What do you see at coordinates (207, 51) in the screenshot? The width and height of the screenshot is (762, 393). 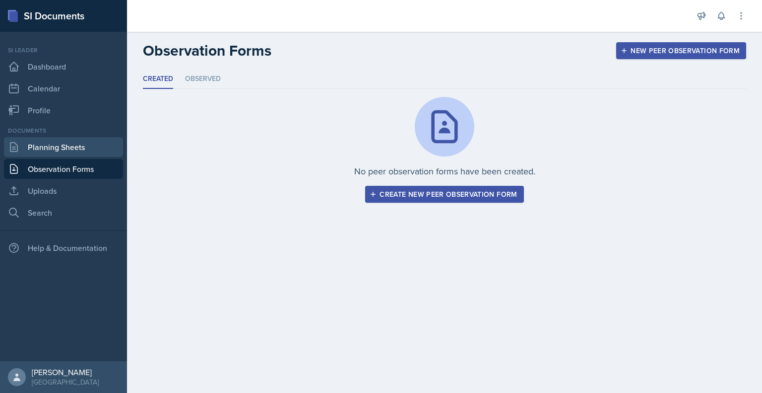 I see `h2: Observation Forms` at bounding box center [207, 51].